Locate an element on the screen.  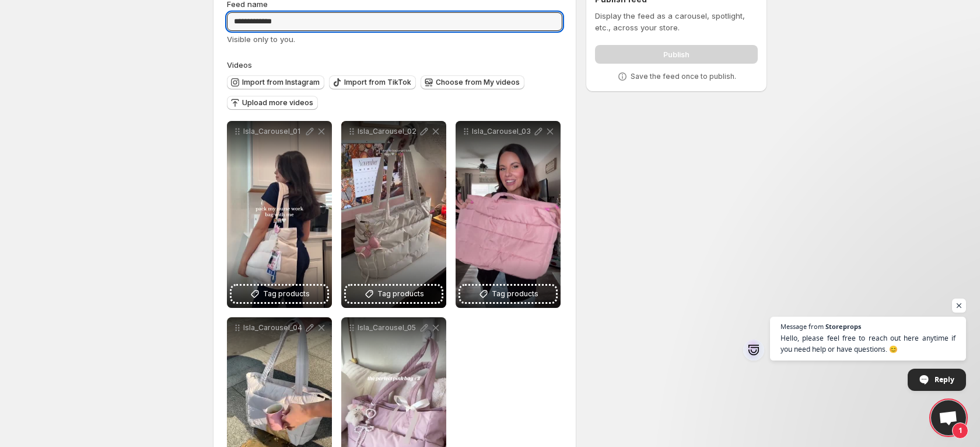
p: Isla_Carousel_01 is located at coordinates (274, 132).